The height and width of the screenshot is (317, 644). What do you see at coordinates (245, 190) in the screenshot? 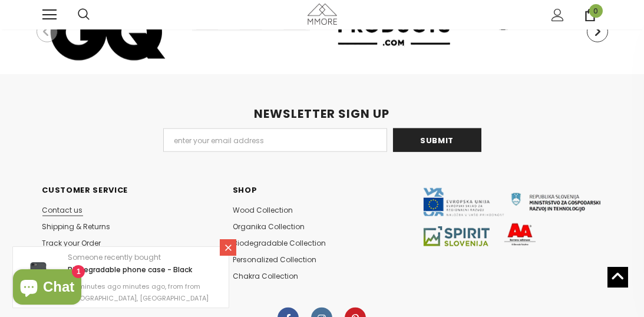
I see `span: SHOP` at bounding box center [245, 190].